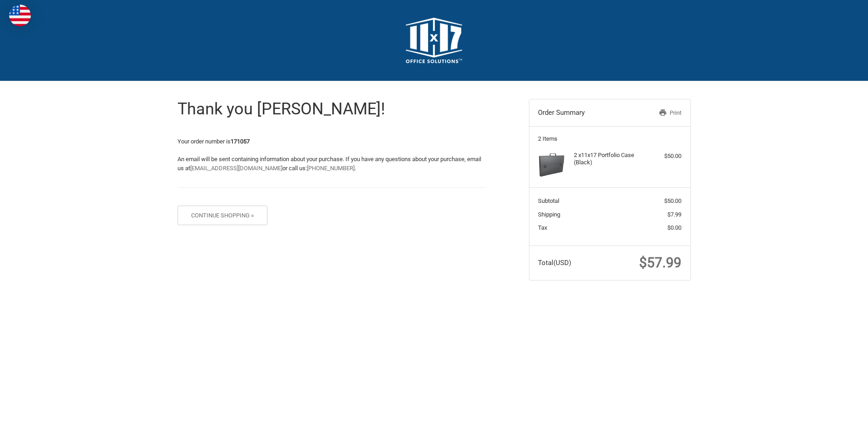  I want to click on span: Your order number is, so click(214, 141).